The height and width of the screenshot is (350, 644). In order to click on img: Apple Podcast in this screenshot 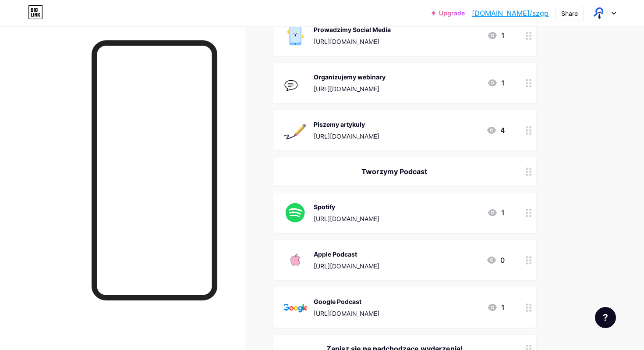, I will do `click(295, 260)`.